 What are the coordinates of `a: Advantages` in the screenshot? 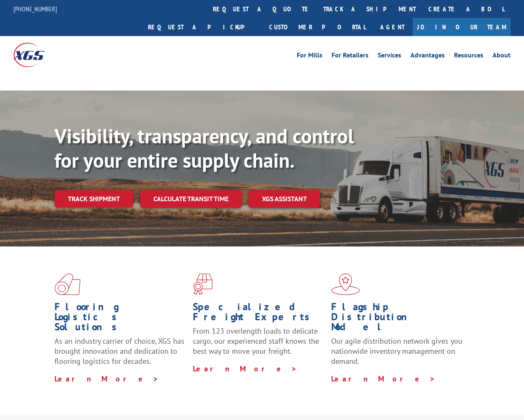 It's located at (428, 57).